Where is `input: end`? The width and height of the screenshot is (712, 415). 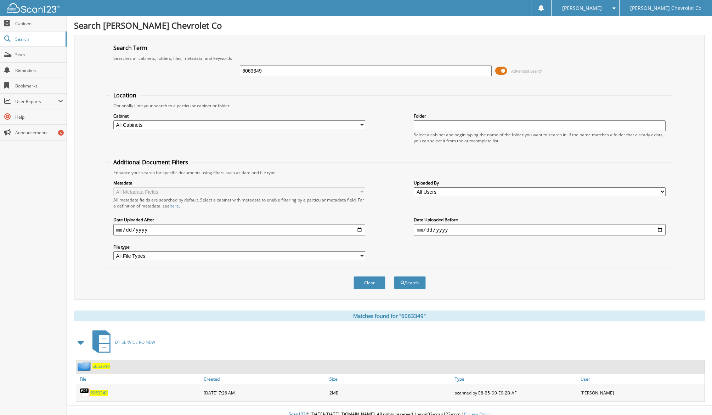
input: end is located at coordinates (539, 230).